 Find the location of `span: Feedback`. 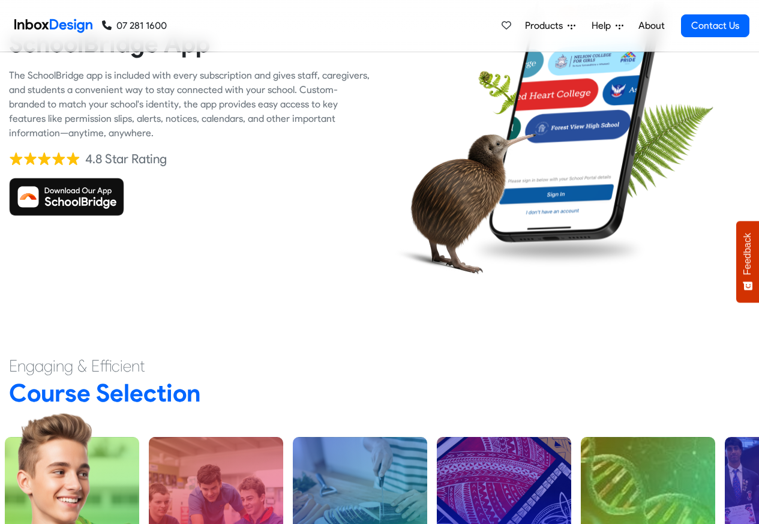

span: Feedback is located at coordinates (747, 254).